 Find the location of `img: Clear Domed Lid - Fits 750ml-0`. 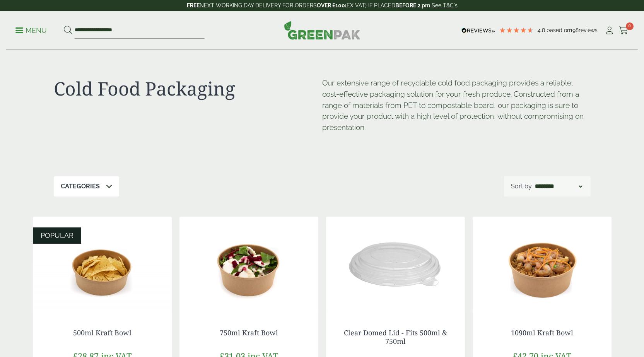

img: Clear Domed Lid - Fits 750ml-0 is located at coordinates (395, 265).